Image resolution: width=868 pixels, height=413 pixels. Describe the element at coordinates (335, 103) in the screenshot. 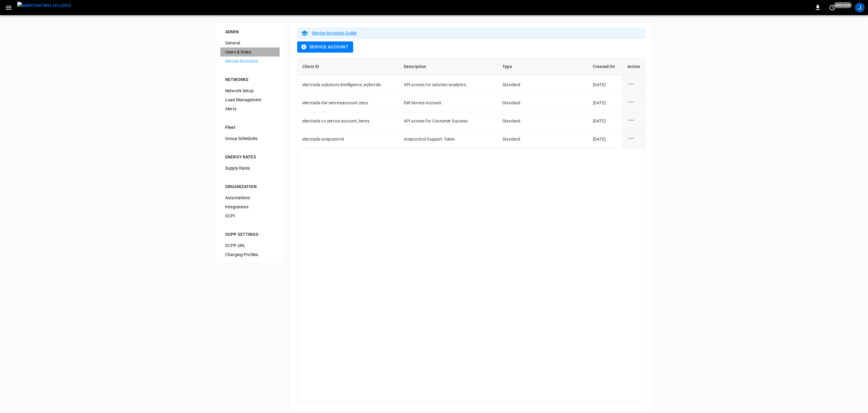

I see `span: electrada-dw-serviceaccount-zeus` at that location.